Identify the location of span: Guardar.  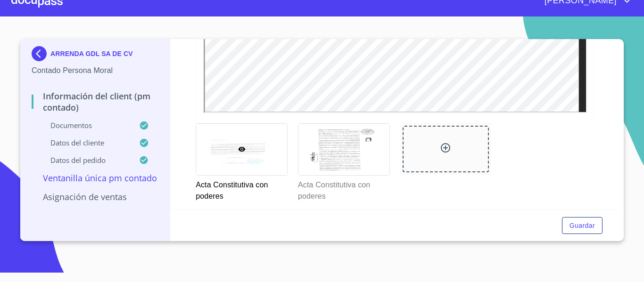
(582, 225).